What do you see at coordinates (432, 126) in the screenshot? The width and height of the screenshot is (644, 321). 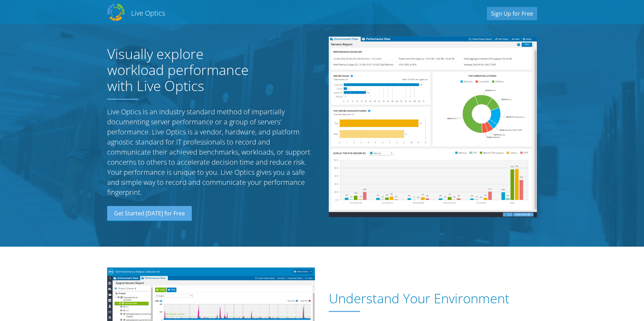 I see `img: Server Report` at bounding box center [432, 126].